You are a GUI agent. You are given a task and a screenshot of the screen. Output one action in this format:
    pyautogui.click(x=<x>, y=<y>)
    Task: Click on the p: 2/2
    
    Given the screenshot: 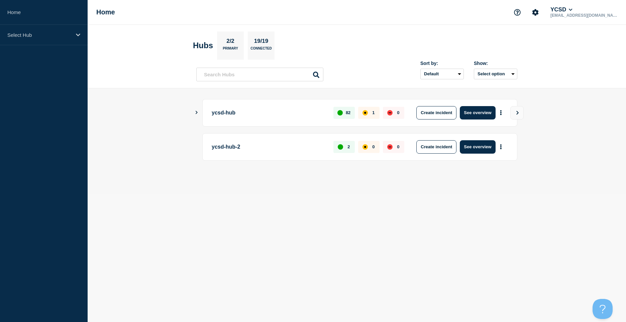 What is the action you would take?
    pyautogui.click(x=230, y=42)
    